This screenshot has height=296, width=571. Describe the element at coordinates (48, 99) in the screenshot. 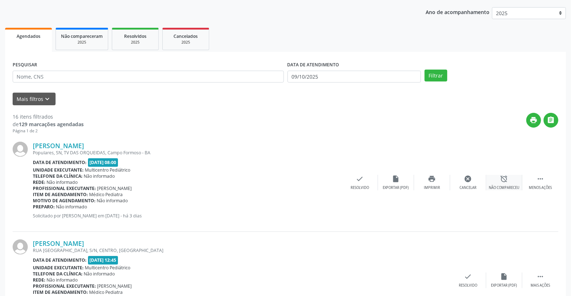

I see `i: keyboard_arrow_down` at that location.